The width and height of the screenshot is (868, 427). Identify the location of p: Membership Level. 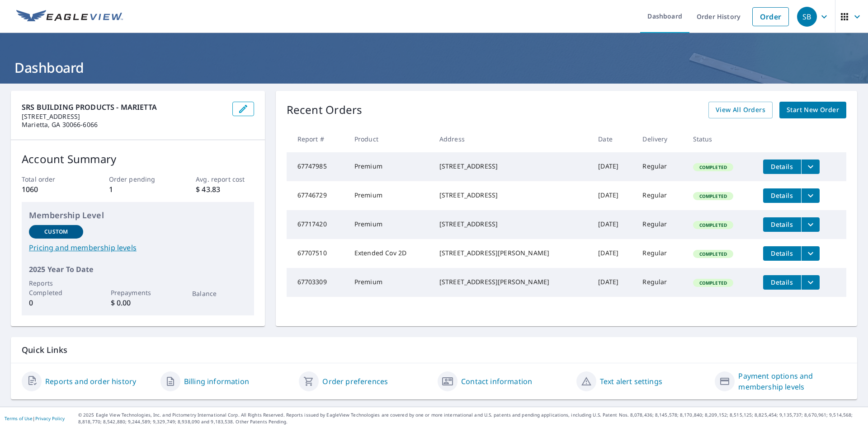
(138, 215).